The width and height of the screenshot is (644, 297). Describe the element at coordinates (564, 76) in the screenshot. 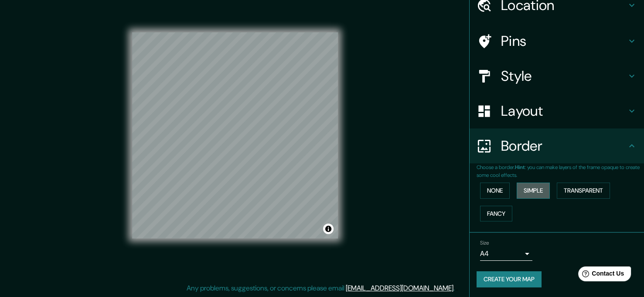

I see `h4: Style` at that location.